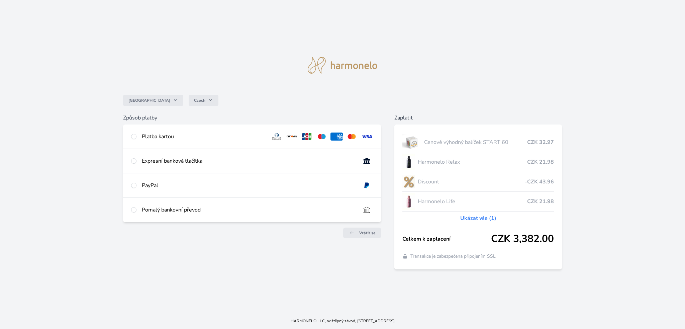  What do you see at coordinates (411, 142) in the screenshot?
I see `img: start.jpg` at bounding box center [411, 142].